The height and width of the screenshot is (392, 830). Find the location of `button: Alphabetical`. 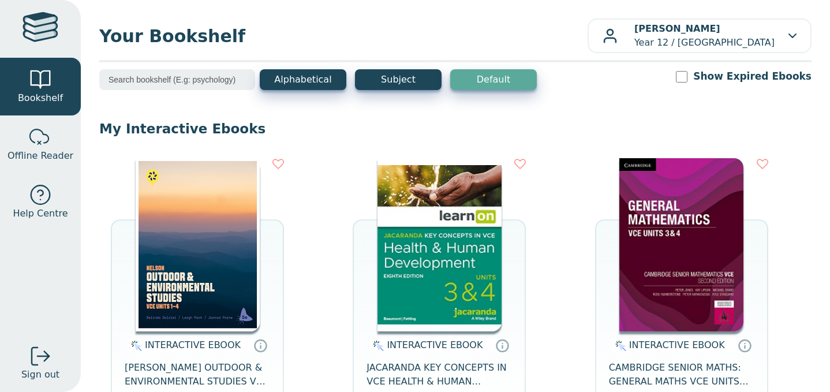

button: Alphabetical is located at coordinates (303, 80).